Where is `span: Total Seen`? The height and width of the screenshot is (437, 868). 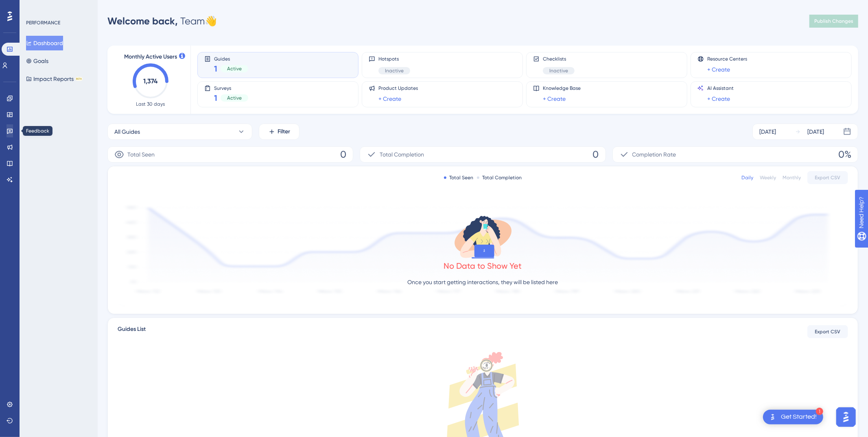
span: Total Seen is located at coordinates (141, 155).